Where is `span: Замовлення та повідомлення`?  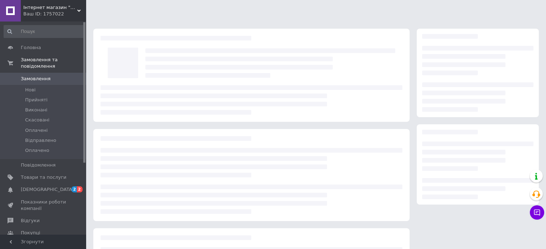
span: Замовлення та повідомлення is located at coordinates (53, 63).